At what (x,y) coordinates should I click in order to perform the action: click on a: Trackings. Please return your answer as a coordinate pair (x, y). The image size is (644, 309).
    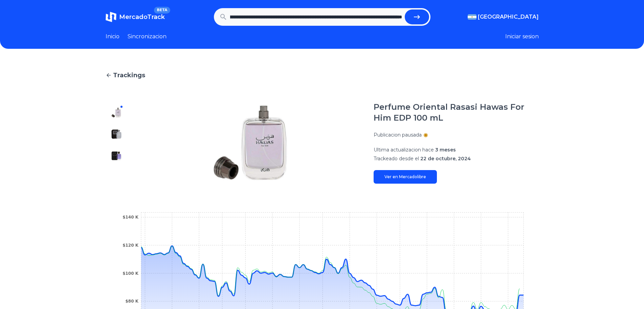
    Looking at the image, I should click on (322, 75).